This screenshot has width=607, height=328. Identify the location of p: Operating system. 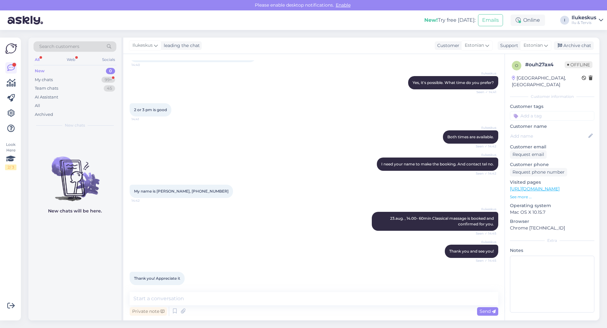
(552, 206).